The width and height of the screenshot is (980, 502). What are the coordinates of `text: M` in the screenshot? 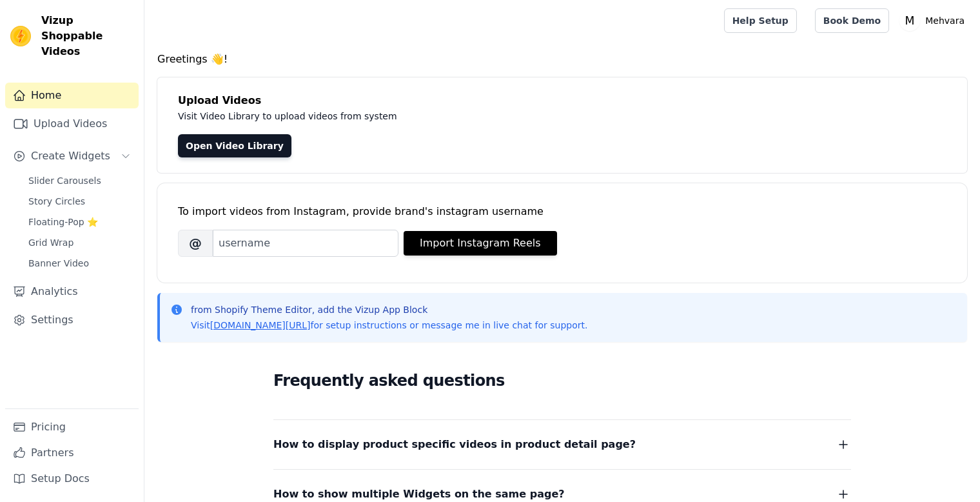 It's located at (910, 21).